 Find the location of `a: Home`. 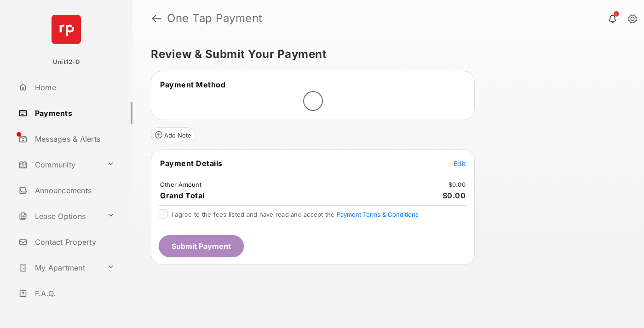

a: Home is located at coordinates (74, 87).